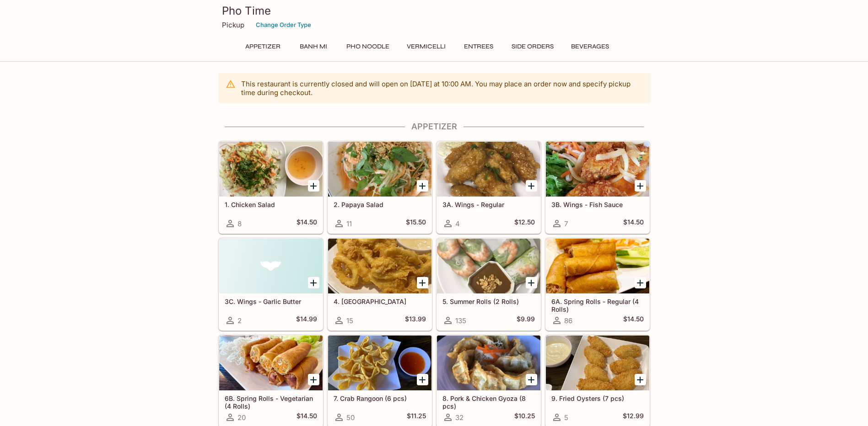 The width and height of the screenshot is (868, 426). I want to click on h5: $13.99, so click(415, 321).